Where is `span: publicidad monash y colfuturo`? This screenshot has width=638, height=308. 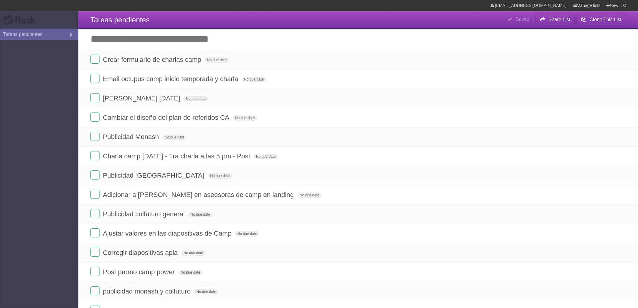
span: publicidad monash y colfuturo is located at coordinates (147, 291).